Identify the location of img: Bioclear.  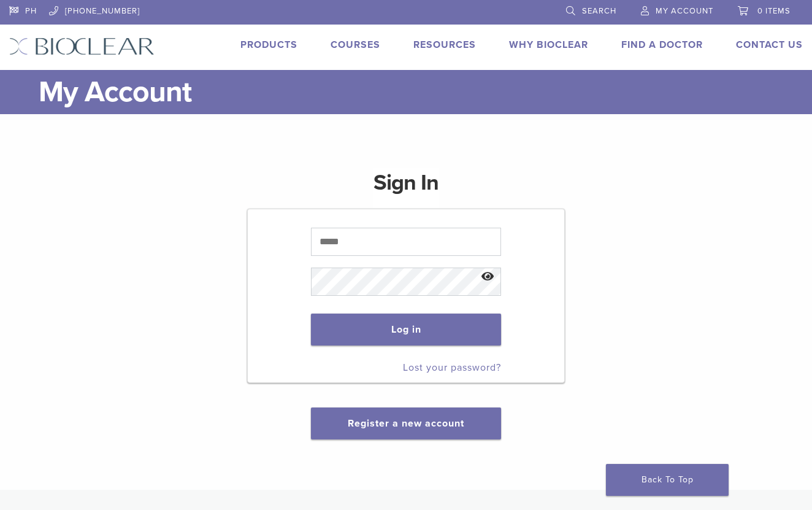
(82, 46).